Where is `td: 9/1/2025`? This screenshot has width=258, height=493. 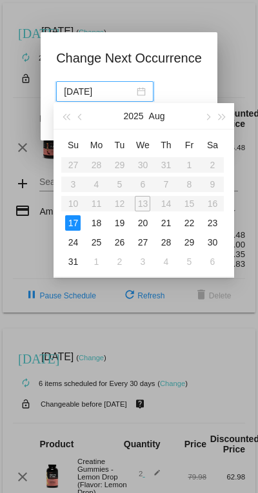
td: 9/1/2025 is located at coordinates (96, 262).